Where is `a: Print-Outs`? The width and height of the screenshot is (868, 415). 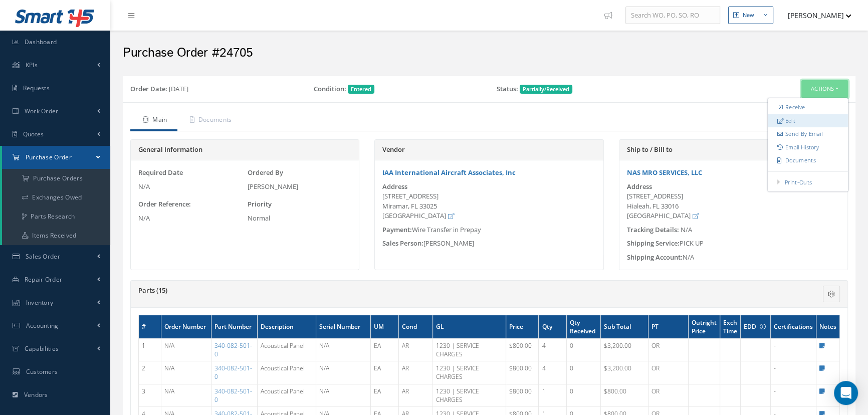
a: Print-Outs is located at coordinates (798, 182).